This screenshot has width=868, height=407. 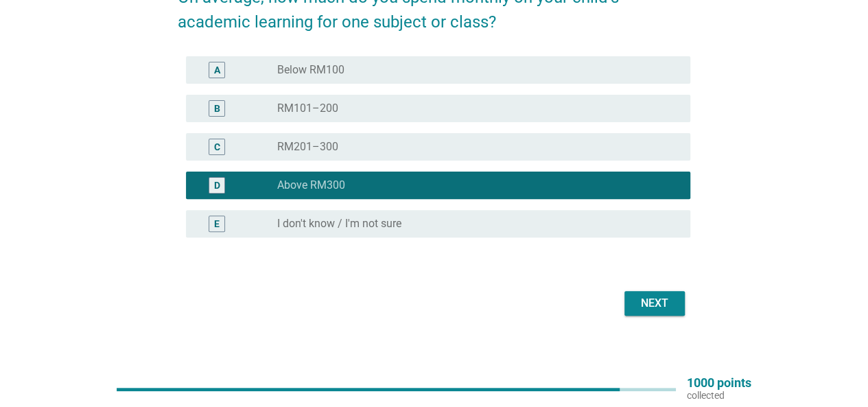 I want to click on p: 1000 points, so click(x=719, y=383).